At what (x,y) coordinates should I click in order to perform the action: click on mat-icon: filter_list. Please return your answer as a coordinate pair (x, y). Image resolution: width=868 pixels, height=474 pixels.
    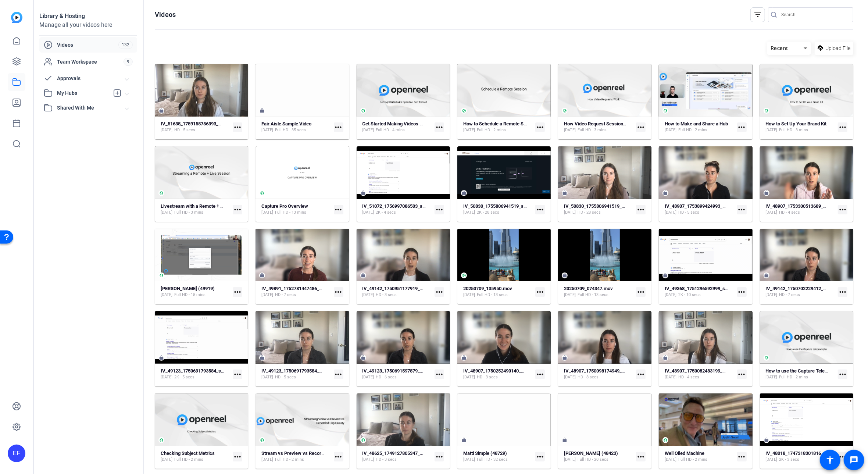
    Looking at the image, I should click on (758, 15).